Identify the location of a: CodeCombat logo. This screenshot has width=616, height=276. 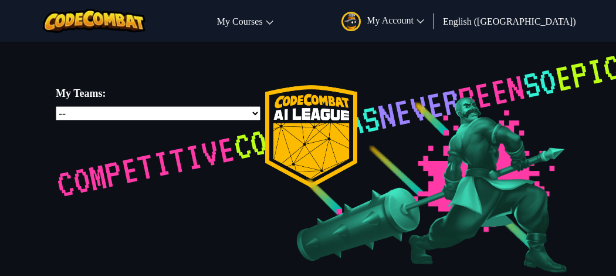
(94, 21).